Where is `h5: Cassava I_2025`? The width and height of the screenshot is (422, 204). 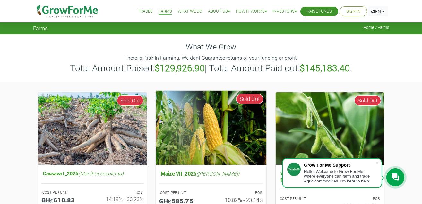
h5: Cassava I_2025 is located at coordinates (92, 173).